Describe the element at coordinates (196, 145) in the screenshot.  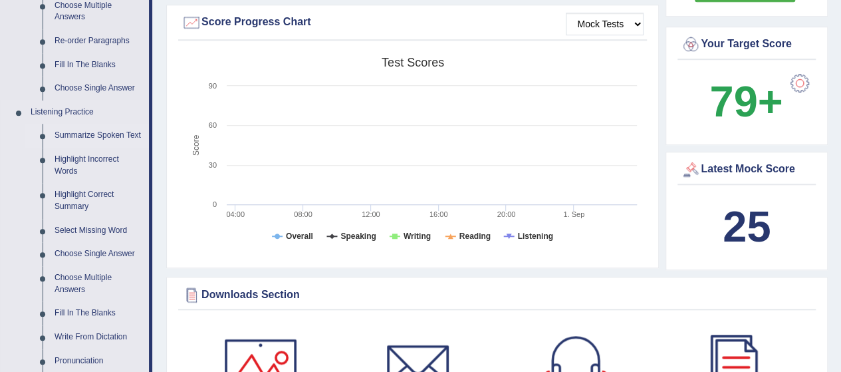
I see `tspan: Score` at that location.